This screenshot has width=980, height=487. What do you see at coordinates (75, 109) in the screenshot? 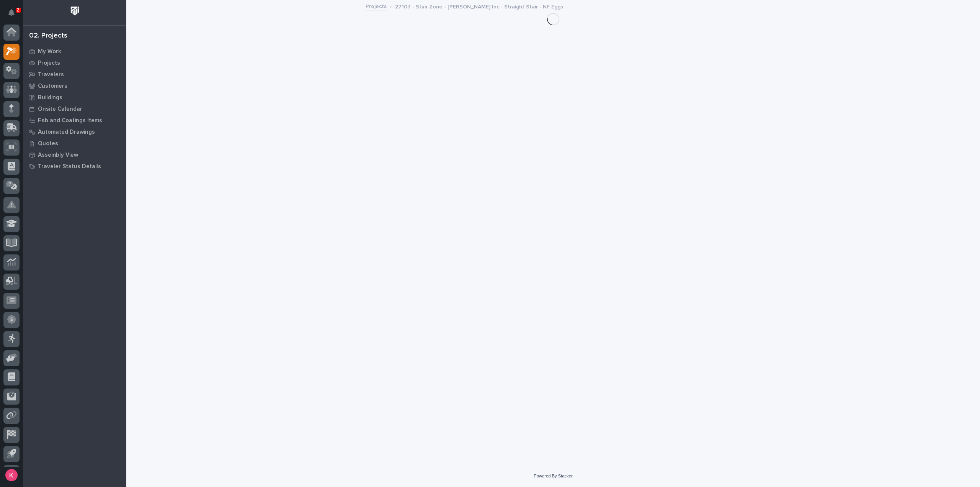
I see `a: Onsite Calendar` at bounding box center [75, 109].